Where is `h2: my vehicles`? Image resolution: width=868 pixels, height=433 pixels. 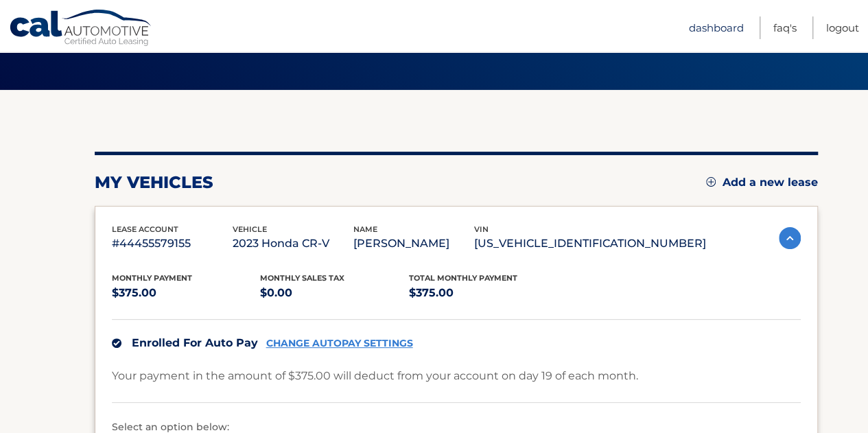
h2: my vehicles is located at coordinates (154, 182).